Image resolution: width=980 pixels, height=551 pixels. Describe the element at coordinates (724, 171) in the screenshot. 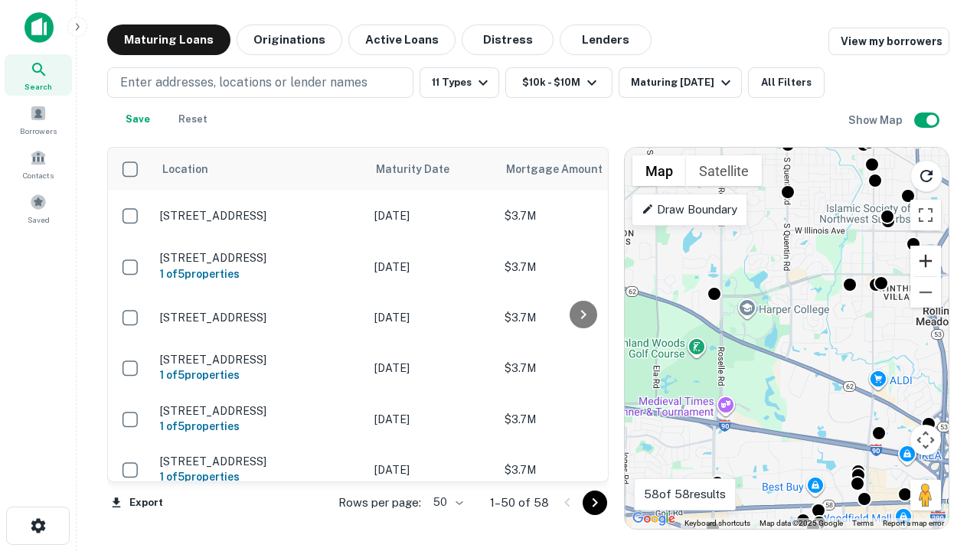

I see `button: Show satellite imagery` at that location.